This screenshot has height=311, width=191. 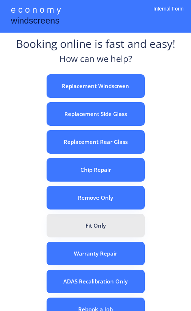 What do you see at coordinates (35, 21) in the screenshot?
I see `div: windscreens` at bounding box center [35, 21].